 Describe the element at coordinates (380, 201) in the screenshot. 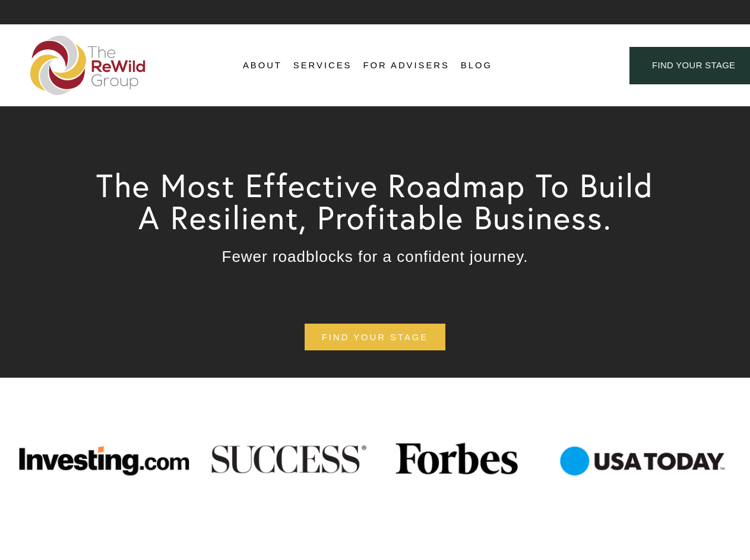

I see `span: The Most Effective Roadmap To Build A Resilient, Profitable Business.` at that location.